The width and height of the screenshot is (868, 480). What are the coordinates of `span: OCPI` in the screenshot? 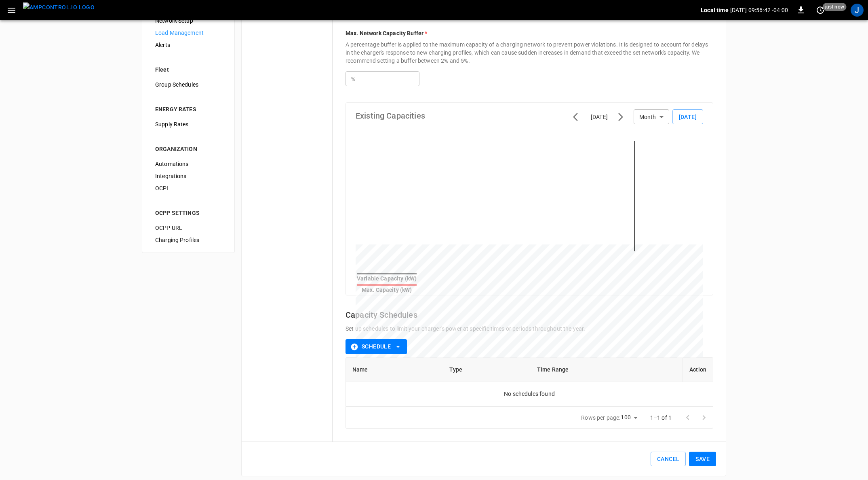 It's located at (188, 188).